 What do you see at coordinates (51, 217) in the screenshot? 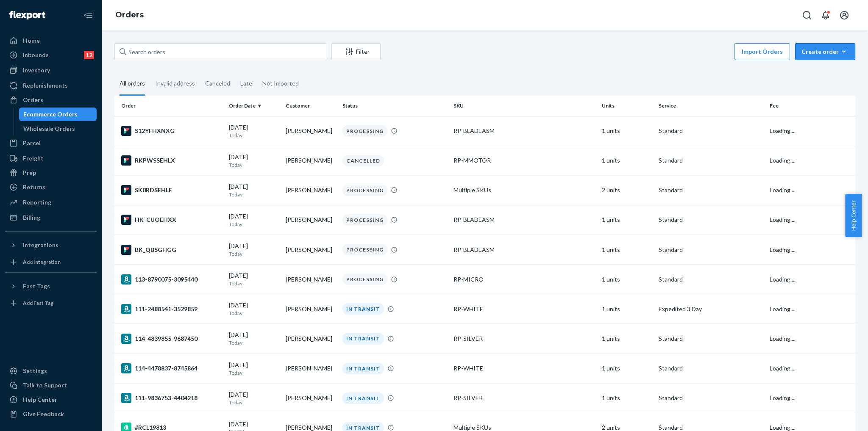
I see `a: Billing` at bounding box center [51, 217].